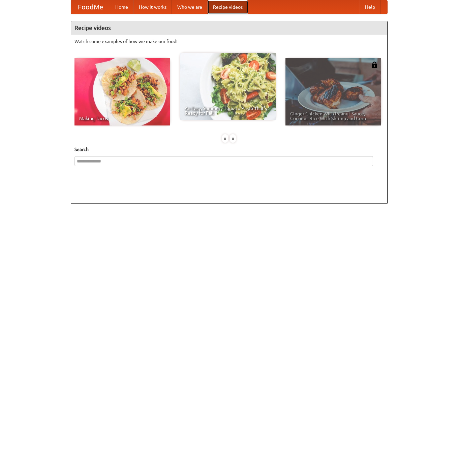 This screenshot has height=476, width=458. What do you see at coordinates (228, 7) in the screenshot?
I see `a: Recipe videos` at bounding box center [228, 7].